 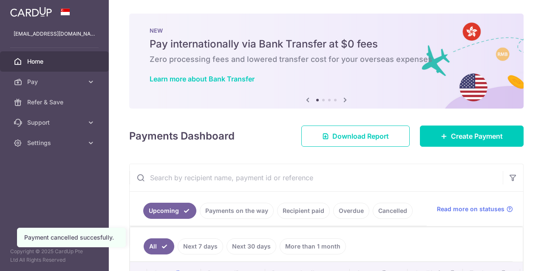 What do you see at coordinates (472, 136) in the screenshot?
I see `a: Create Payment` at bounding box center [472, 136].